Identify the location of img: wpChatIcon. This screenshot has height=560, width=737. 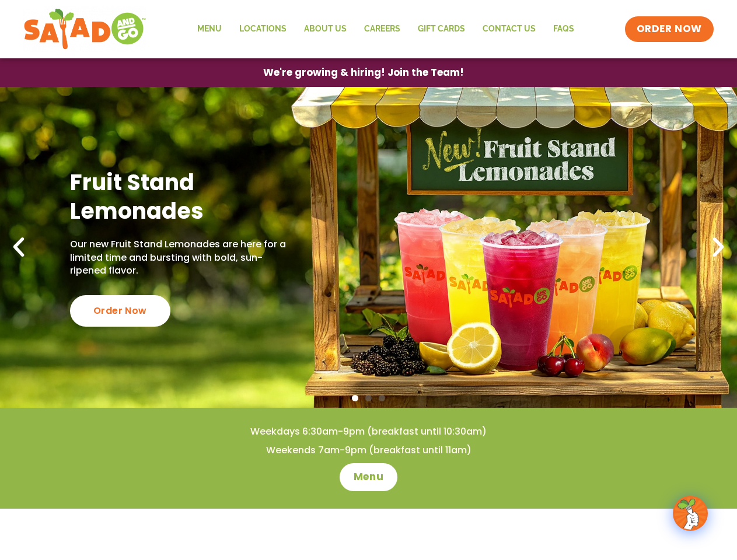
(690, 513).